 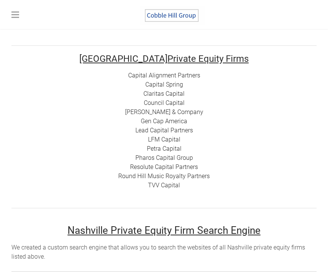 I want to click on u: Nashville Private Equity Firm Search Engine, so click(x=164, y=230).